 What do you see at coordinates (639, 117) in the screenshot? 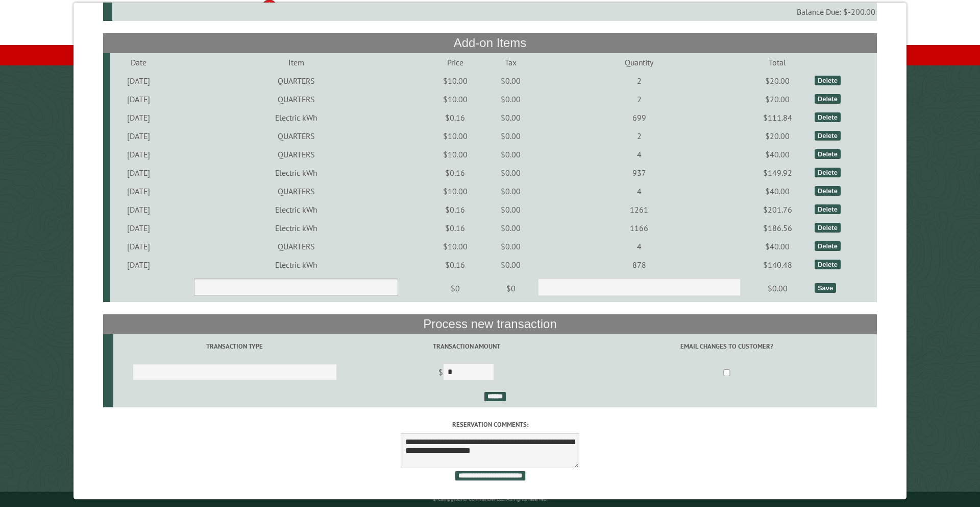
I see `td: 699` at bounding box center [639, 117].